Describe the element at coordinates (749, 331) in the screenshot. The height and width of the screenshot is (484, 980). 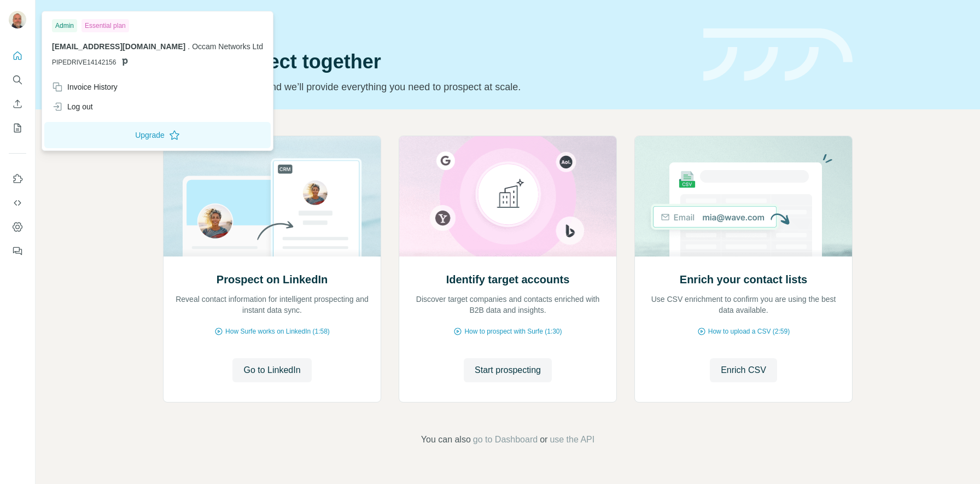
I see `span: How to upload a CSV (2:59)` at that location.